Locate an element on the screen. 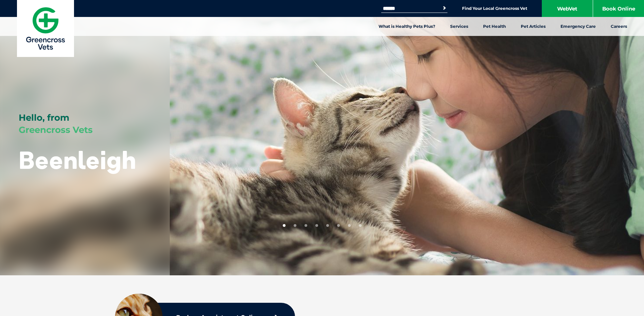 This screenshot has width=644, height=316. a: Find Your Local Greencross Vet is located at coordinates (495, 8).